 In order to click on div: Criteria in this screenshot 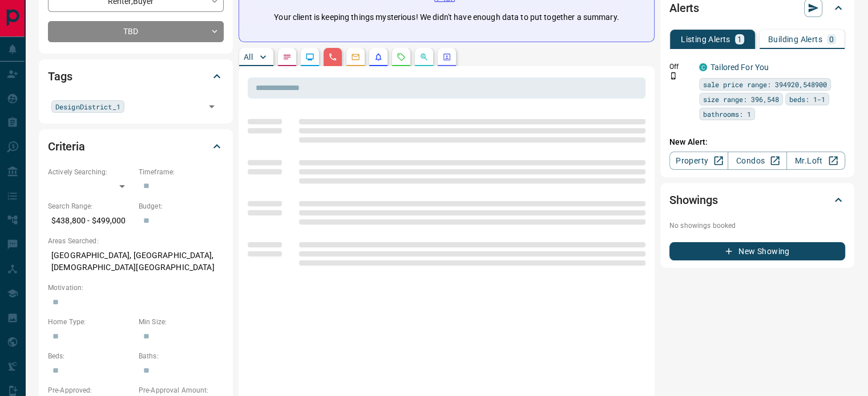, I will do `click(136, 147)`.